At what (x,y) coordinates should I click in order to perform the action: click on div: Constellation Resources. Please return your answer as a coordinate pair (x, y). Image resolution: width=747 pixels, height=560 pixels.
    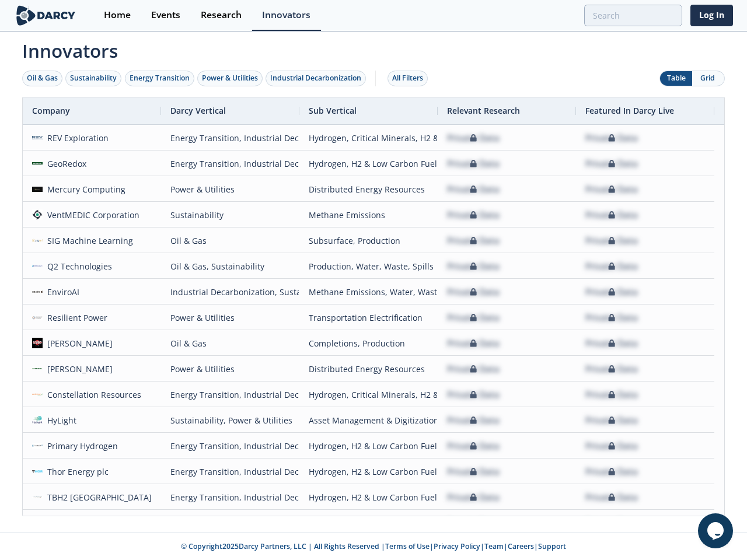
    Looking at the image, I should click on (93, 394).